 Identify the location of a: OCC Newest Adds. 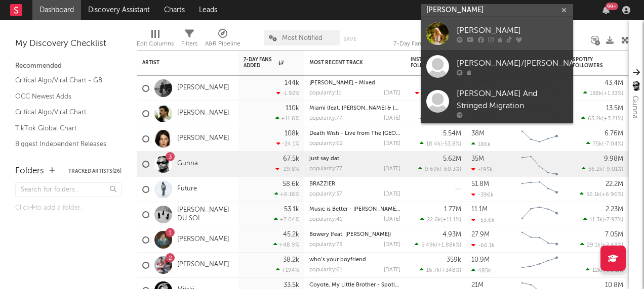
(63, 97).